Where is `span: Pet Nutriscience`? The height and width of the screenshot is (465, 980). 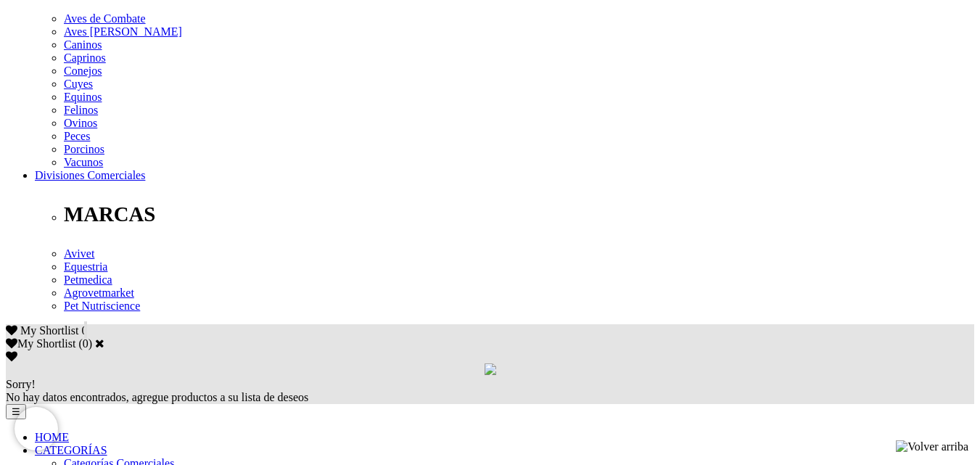
span: Pet Nutriscience is located at coordinates (102, 305).